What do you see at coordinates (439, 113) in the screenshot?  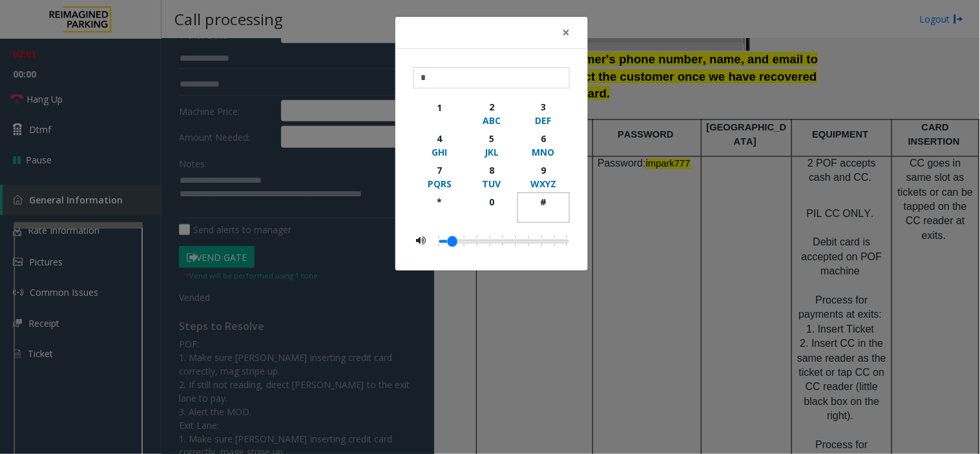 I see `button: 1` at bounding box center [439, 113].